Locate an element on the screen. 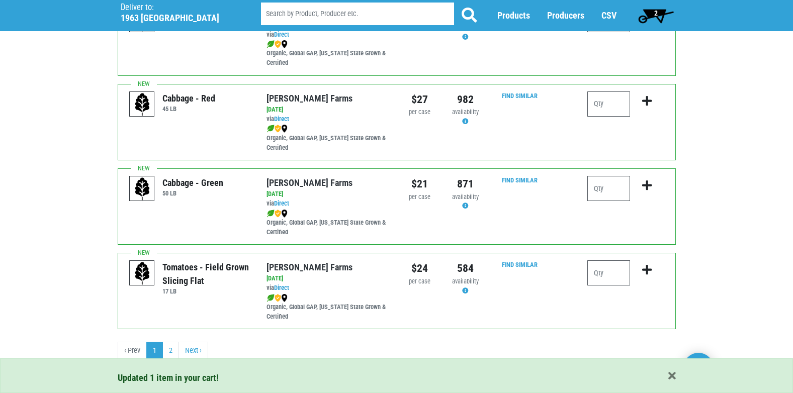 The width and height of the screenshot is (793, 393). a: next is located at coordinates (193, 351).